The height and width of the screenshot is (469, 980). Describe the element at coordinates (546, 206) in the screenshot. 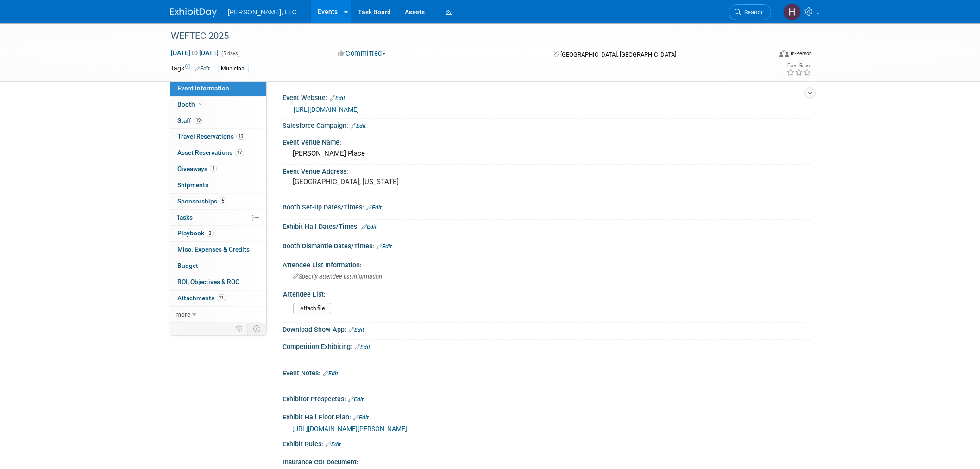

I see `div: Booth Set-up Dates/Times:` at that location.